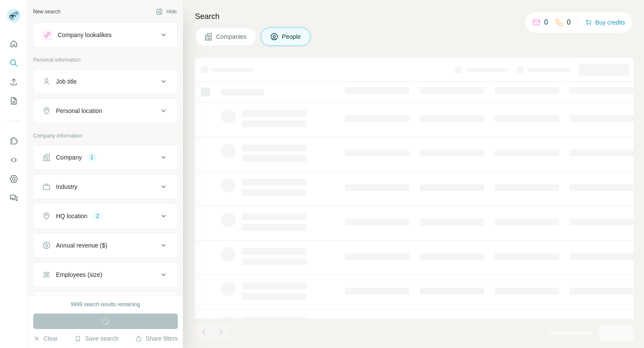 The height and width of the screenshot is (348, 644). Describe the element at coordinates (232, 37) in the screenshot. I see `span: Companies` at that location.